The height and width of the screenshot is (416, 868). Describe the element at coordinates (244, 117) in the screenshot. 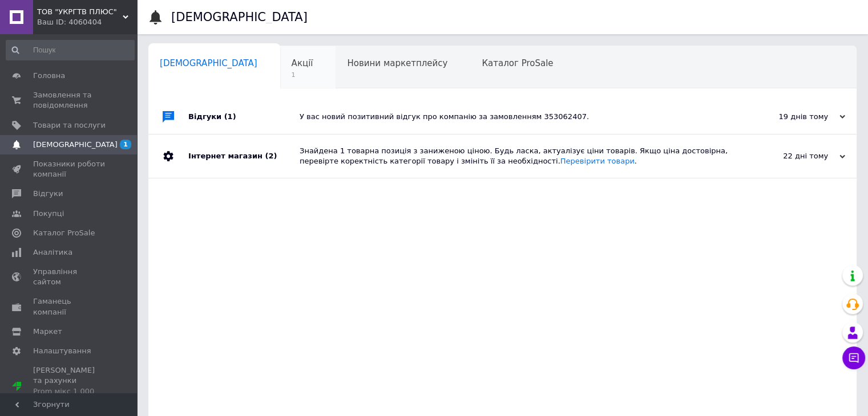

I see `div: Відгуки` at that location.